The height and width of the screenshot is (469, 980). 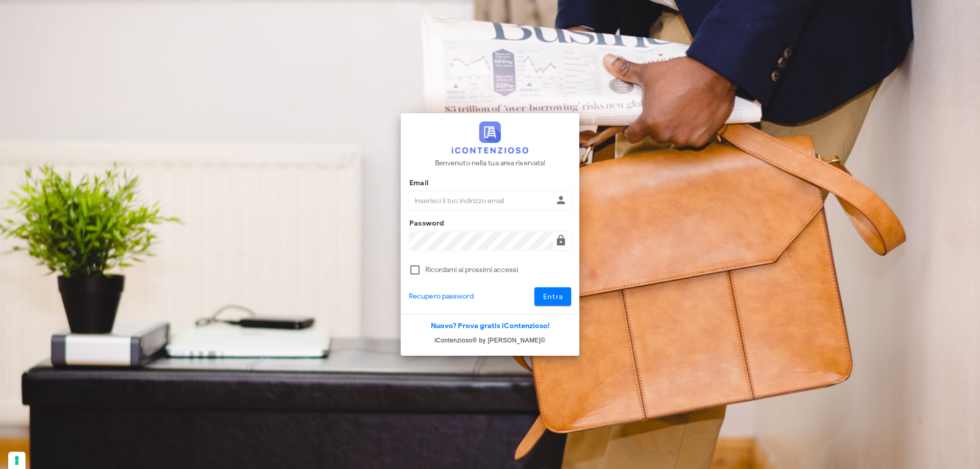 What do you see at coordinates (553, 297) in the screenshot?
I see `span: Entra` at bounding box center [553, 297].